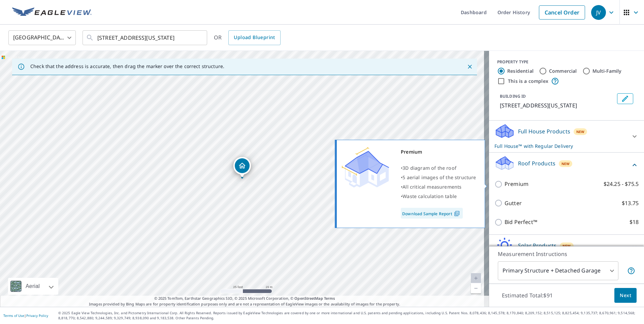  What do you see at coordinates (429, 196) in the screenshot?
I see `span: Waste calculation table` at bounding box center [429, 196].